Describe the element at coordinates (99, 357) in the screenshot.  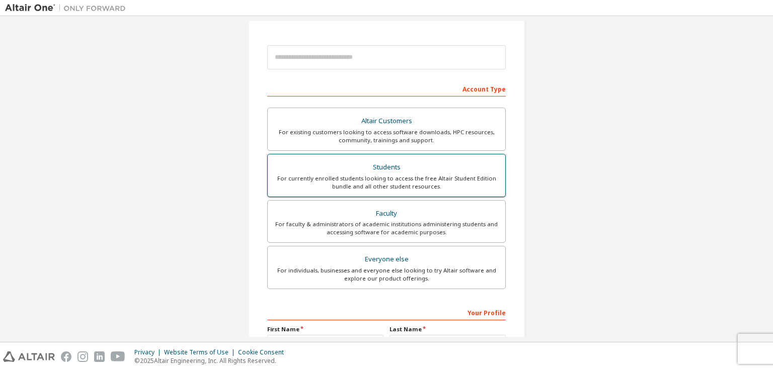
I see `img: linkedin.svg` at that location.